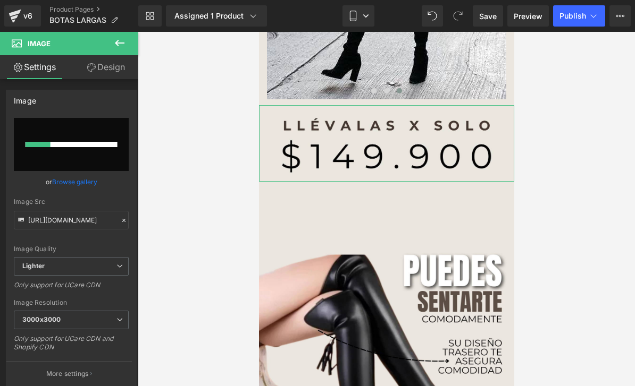  What do you see at coordinates (74, 182) in the screenshot?
I see `a: Browse gallery` at bounding box center [74, 182].